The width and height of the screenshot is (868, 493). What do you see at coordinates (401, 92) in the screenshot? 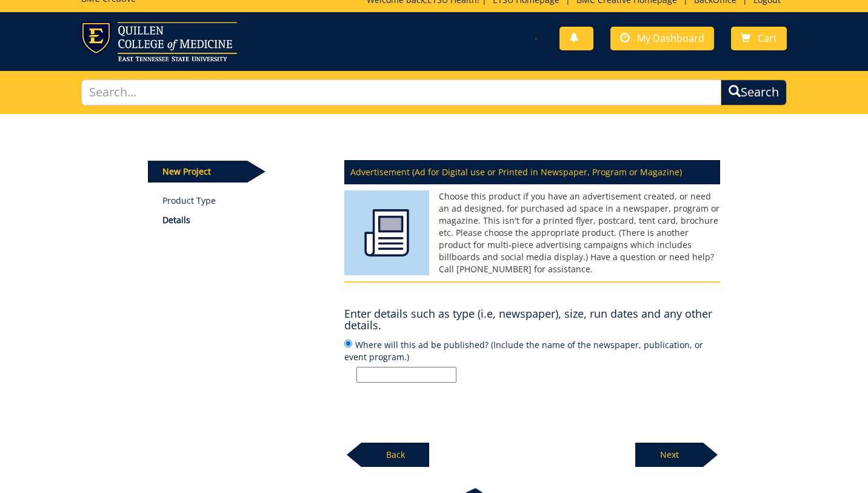
I see `input: Search...` at bounding box center [401, 92].